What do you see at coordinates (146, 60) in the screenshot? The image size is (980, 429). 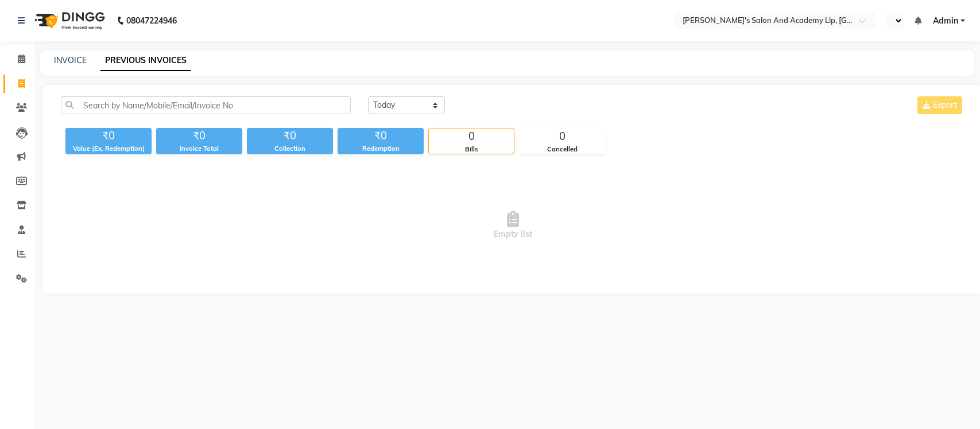 I see `a: PREVIOUS INVOICES` at bounding box center [146, 60].